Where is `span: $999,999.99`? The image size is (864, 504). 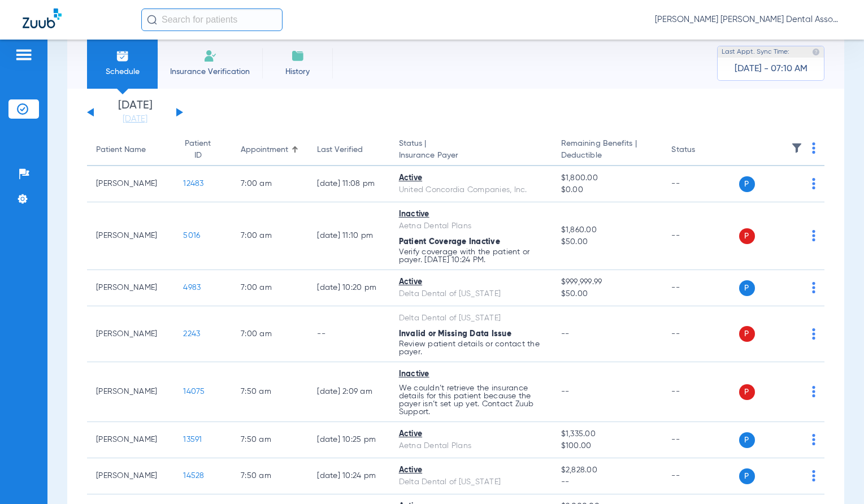
span: $999,999.99 is located at coordinates (607, 282).